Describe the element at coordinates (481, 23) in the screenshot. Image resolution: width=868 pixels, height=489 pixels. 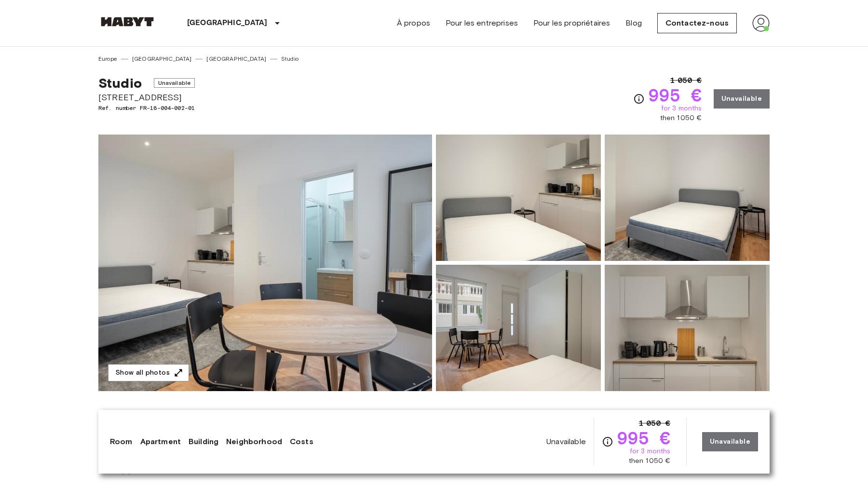
I see `a: Pour les entreprises` at that location.